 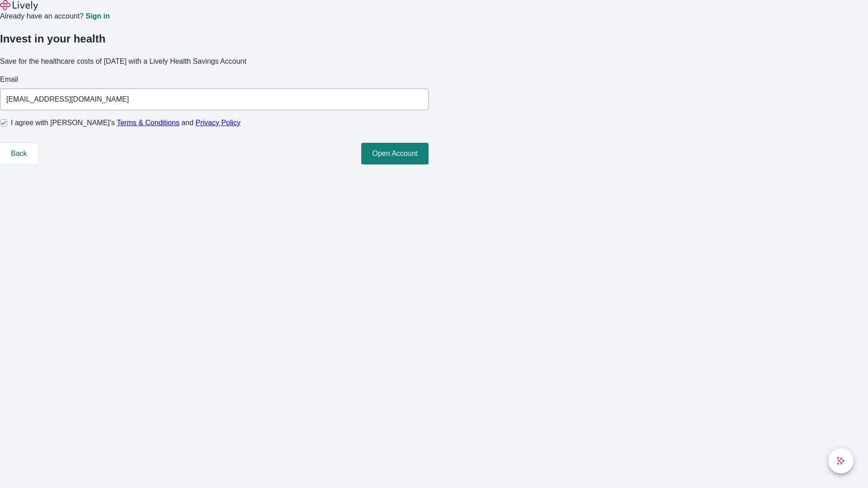 I want to click on a: Terms & Conditions, so click(x=148, y=123).